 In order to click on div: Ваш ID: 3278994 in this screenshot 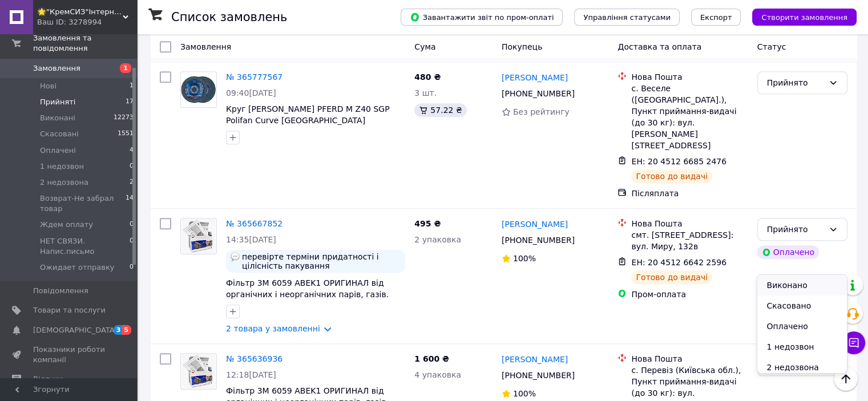, I will do `click(87, 22)`.